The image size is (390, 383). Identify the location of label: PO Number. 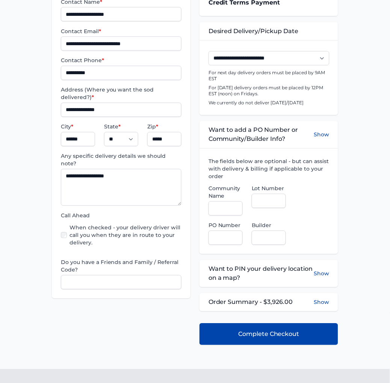
(226, 225).